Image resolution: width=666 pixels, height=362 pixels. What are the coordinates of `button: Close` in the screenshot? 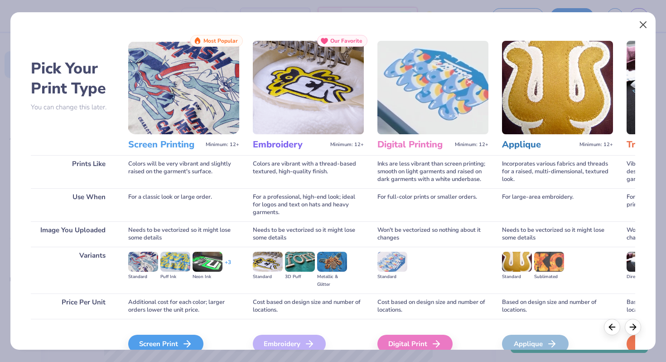 It's located at (643, 25).